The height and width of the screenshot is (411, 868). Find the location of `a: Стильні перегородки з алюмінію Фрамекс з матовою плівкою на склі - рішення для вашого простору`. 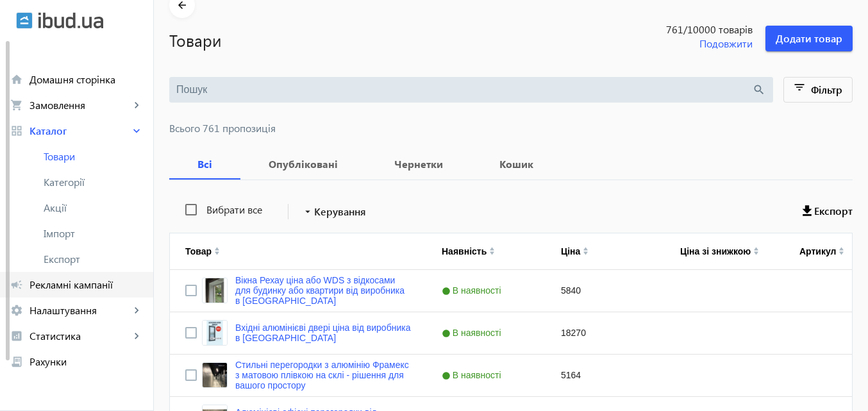

a: Стильні перегородки з алюмінію Фрамекс з матовою плівкою на склі - рішення для вашого простору is located at coordinates (323, 375).